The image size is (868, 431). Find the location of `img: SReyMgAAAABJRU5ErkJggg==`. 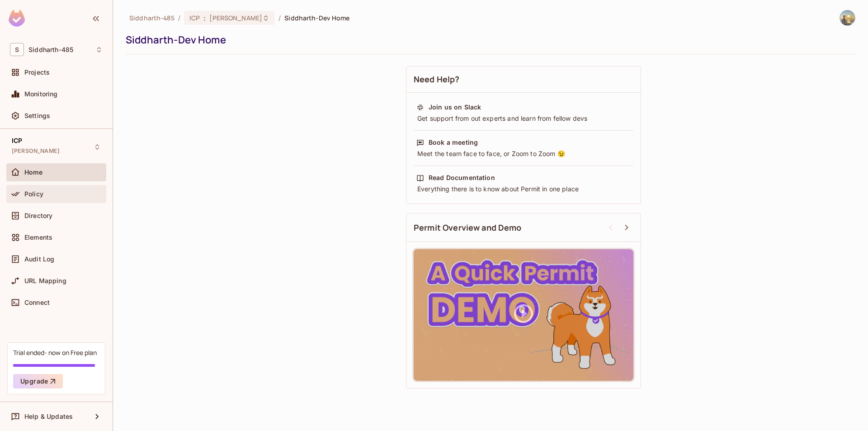

img: SReyMgAAAABJRU5ErkJggg== is located at coordinates (16, 18).